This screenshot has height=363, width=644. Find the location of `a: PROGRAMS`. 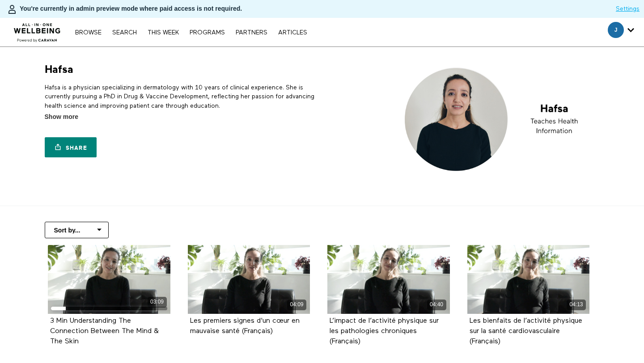

a: PROGRAMS is located at coordinates (207, 33).